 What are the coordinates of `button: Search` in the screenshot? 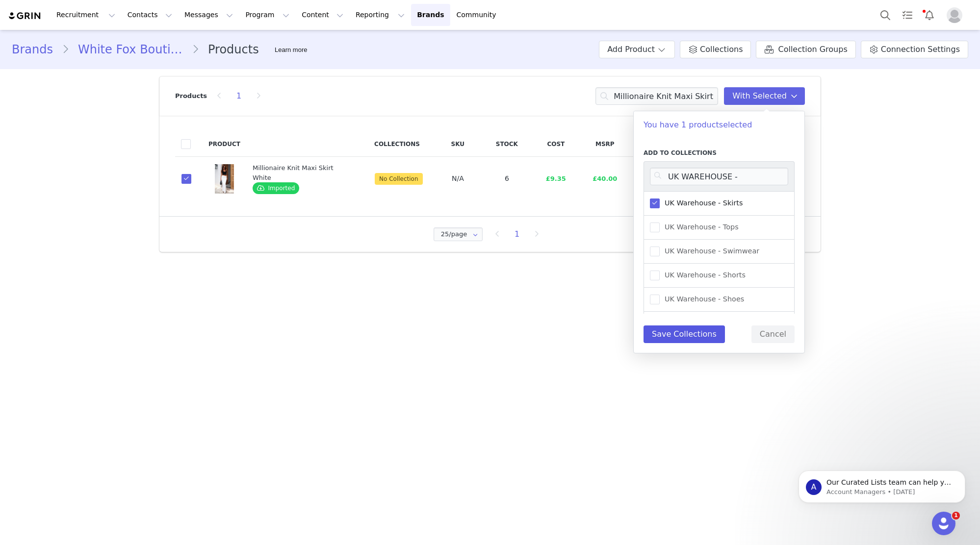 It's located at (885, 15).